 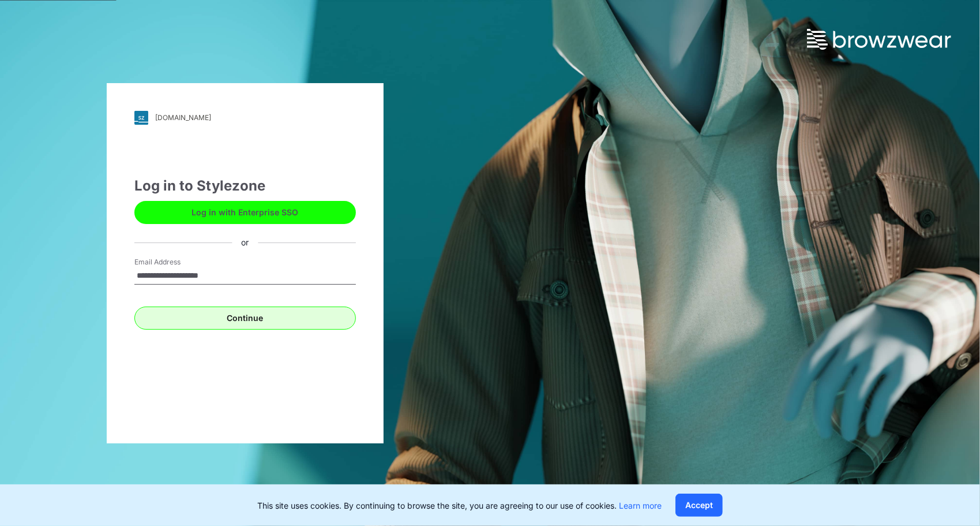 What do you see at coordinates (879, 39) in the screenshot?
I see `img: browzwear-logo.73288ffb.svg` at bounding box center [879, 39].